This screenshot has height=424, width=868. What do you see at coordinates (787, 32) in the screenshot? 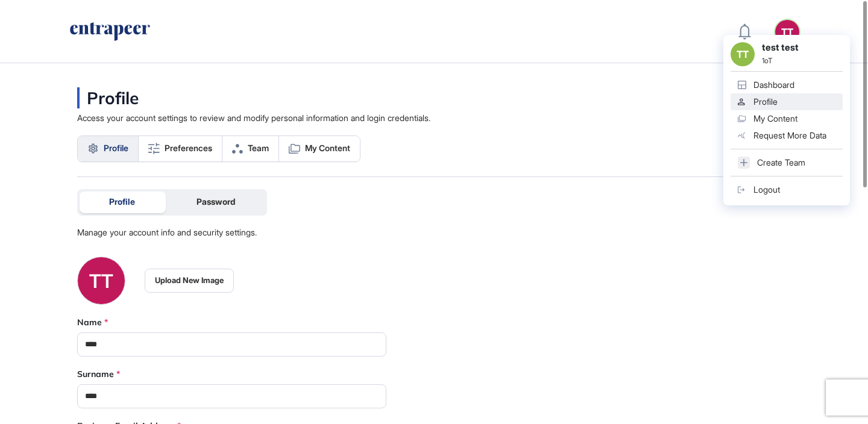
I see `button: tt` at bounding box center [787, 32].